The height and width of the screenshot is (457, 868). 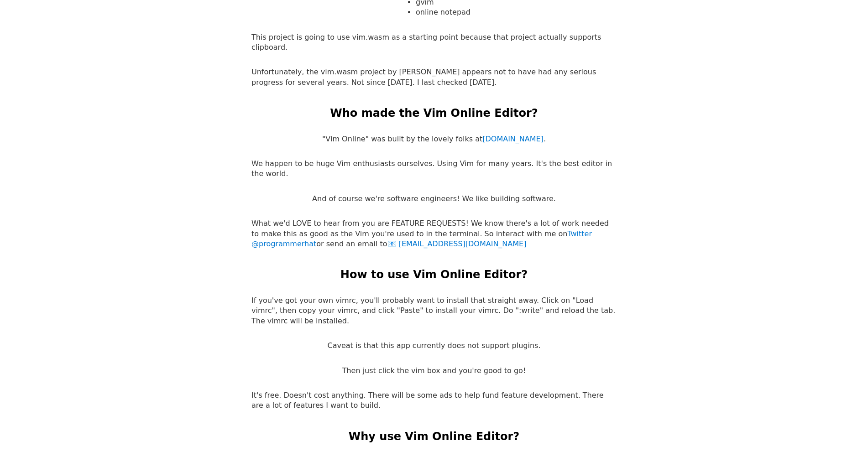 What do you see at coordinates (434, 199) in the screenshot?
I see `p: And of course we're software engineers! We like building software.` at bounding box center [434, 199].